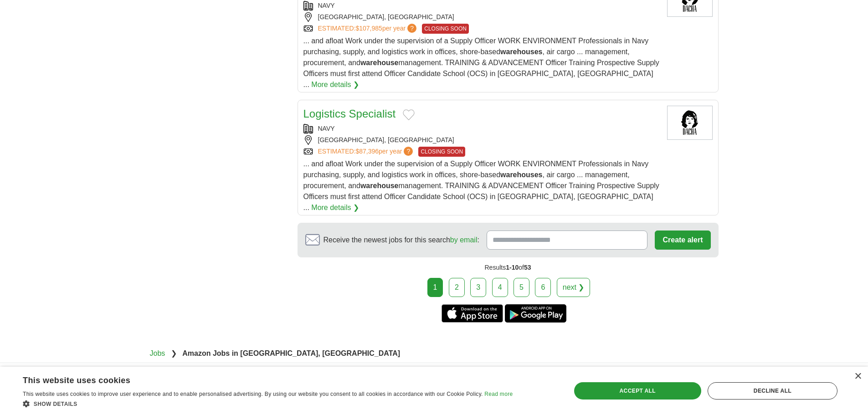 The image size is (868, 415). What do you see at coordinates (535, 313) in the screenshot?
I see `a: Get the Android app` at bounding box center [535, 313].